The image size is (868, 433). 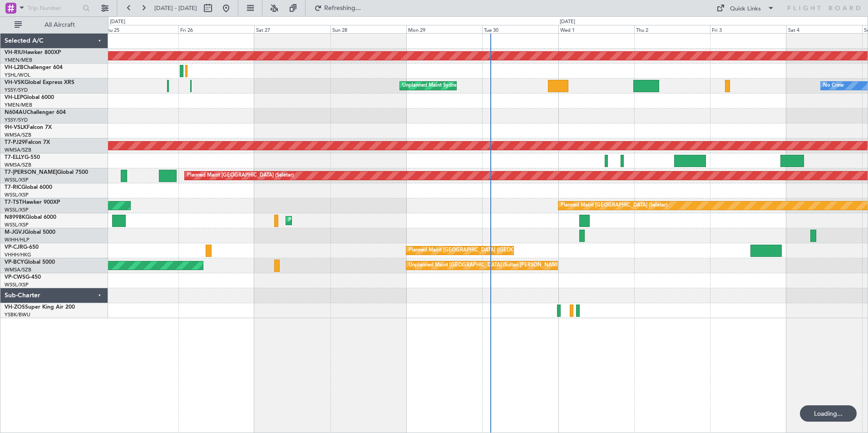 What do you see at coordinates (15, 217) in the screenshot?
I see `span: N8998K` at bounding box center [15, 217].